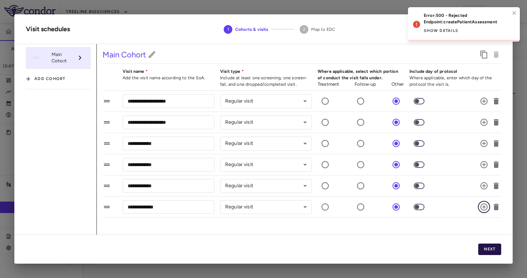 Image resolution: width=527 pixels, height=278 pixels. What do you see at coordinates (246, 29) in the screenshot?
I see `button: Cohorts & visits` at bounding box center [246, 29].